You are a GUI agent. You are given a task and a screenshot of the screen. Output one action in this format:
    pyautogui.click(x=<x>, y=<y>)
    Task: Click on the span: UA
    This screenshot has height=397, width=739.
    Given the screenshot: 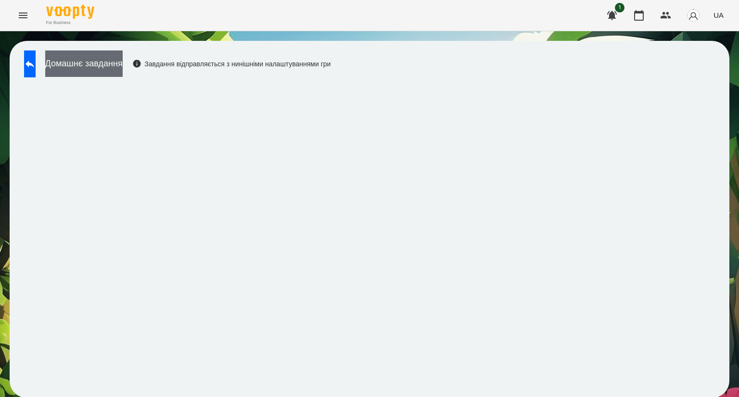 What is the action you would take?
    pyautogui.click(x=718, y=15)
    